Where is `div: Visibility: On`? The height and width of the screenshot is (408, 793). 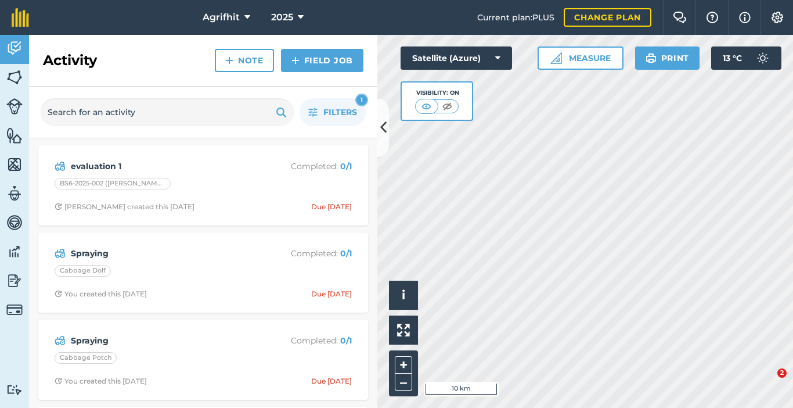 div: Visibility: On is located at coordinates (437, 93).